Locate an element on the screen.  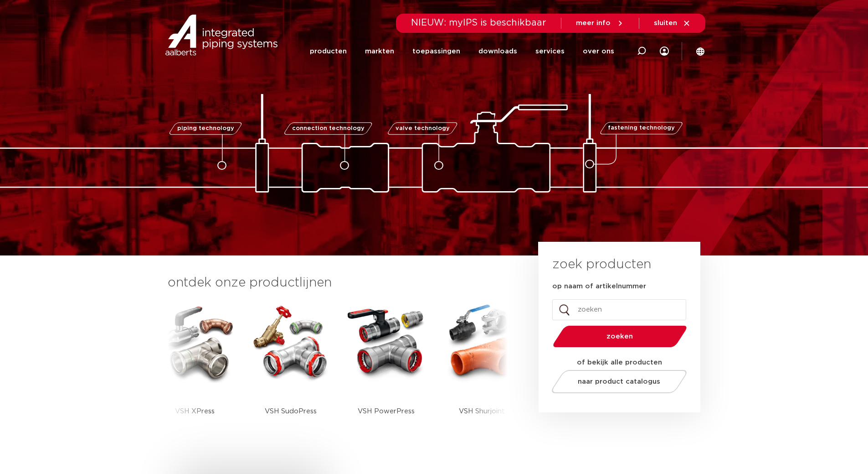
a: services is located at coordinates (550, 51).